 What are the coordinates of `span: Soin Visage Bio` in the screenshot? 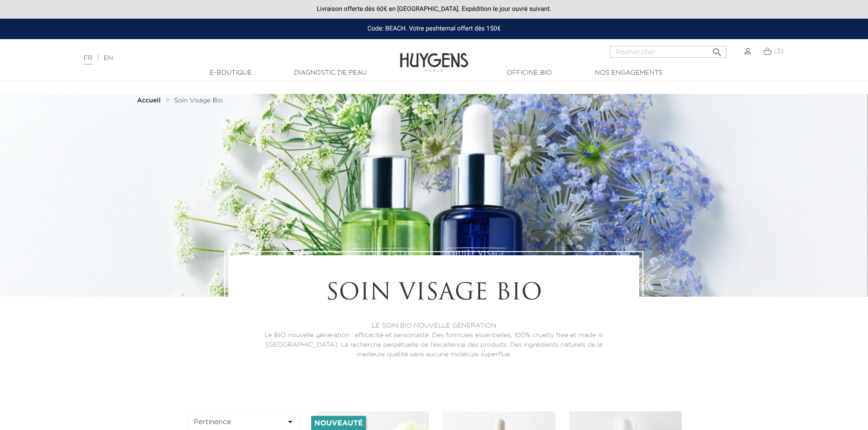 It's located at (198, 100).